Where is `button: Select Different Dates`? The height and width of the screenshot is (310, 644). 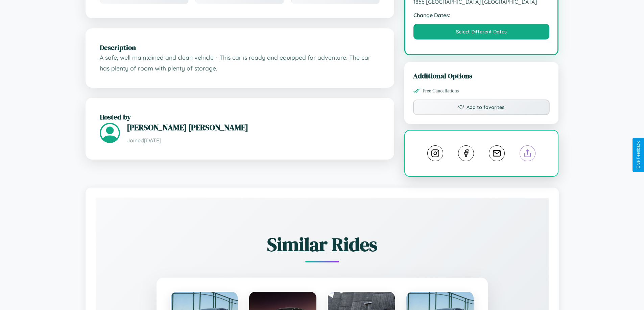
button: Select Different Dates is located at coordinates (481, 32).